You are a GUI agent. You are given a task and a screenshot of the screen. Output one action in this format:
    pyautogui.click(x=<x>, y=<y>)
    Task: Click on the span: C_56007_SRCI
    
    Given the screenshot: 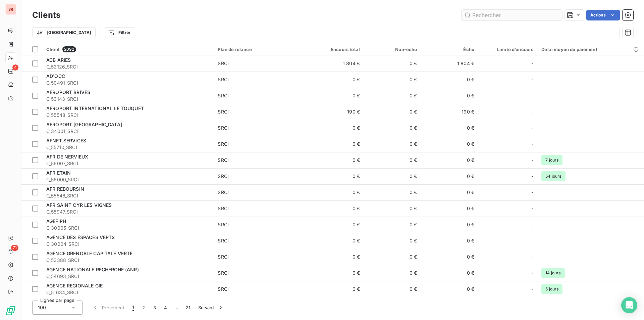 What is the action you would take?
    pyautogui.click(x=128, y=163)
    